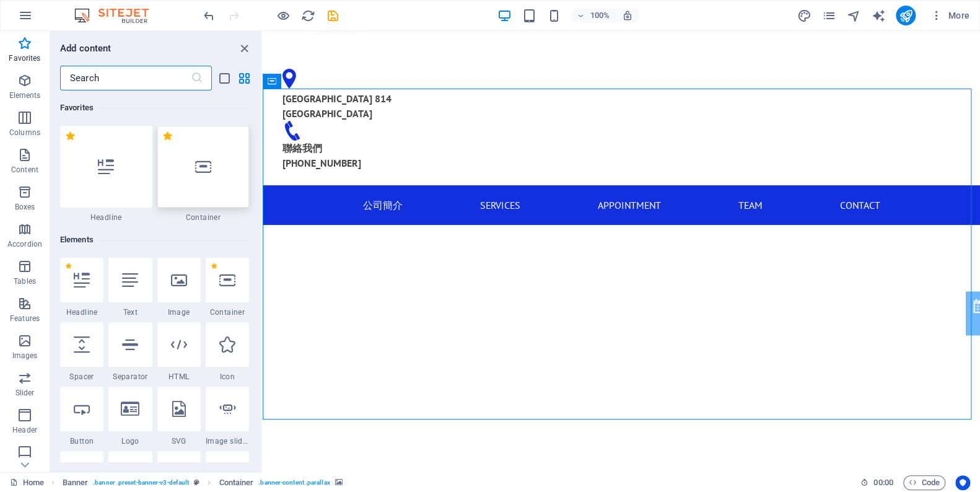 Image resolution: width=980 pixels, height=492 pixels. I want to click on span: 814, so click(120, 67).